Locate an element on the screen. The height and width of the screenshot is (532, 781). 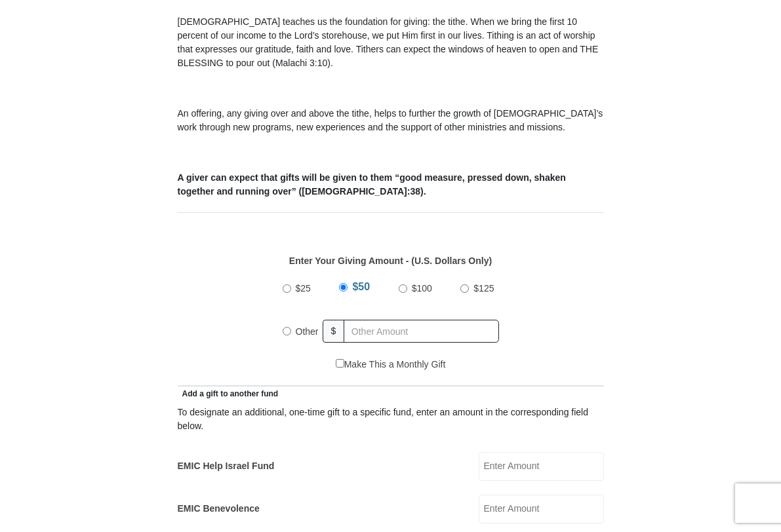
span: $100 is located at coordinates (421, 288).